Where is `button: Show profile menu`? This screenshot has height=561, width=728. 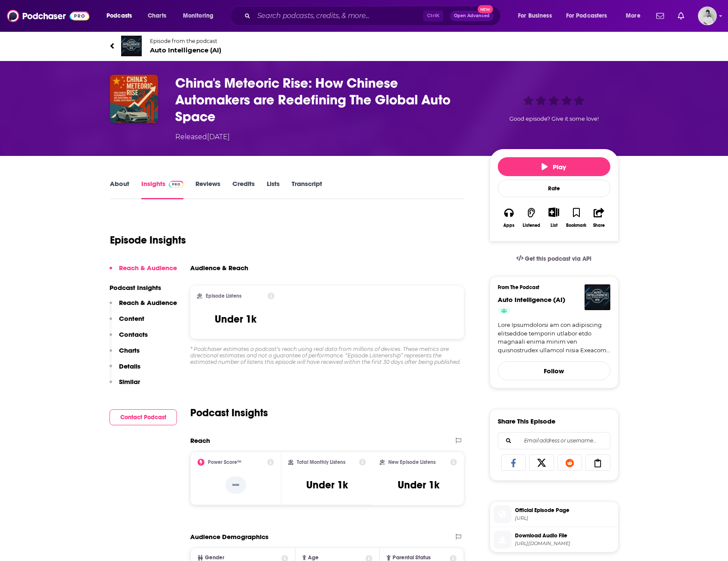
button: Show profile menu is located at coordinates (707, 16).